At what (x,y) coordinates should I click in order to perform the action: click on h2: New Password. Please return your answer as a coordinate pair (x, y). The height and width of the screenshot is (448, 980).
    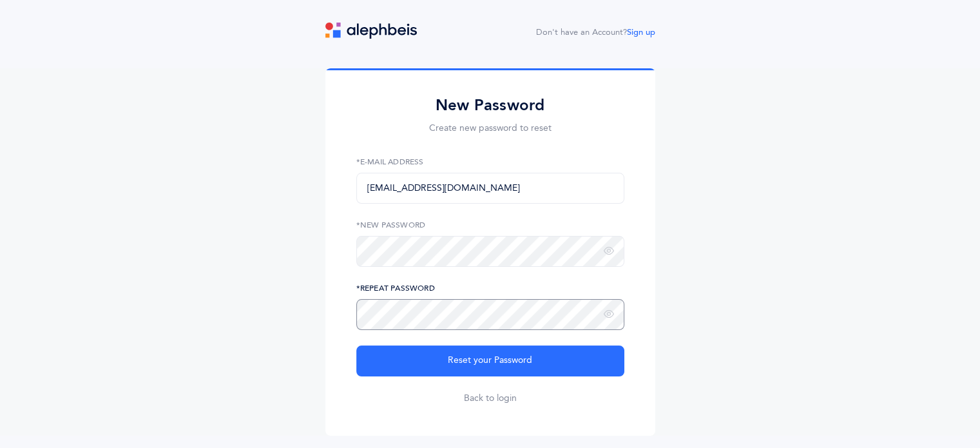
    Looking at the image, I should click on (490, 105).